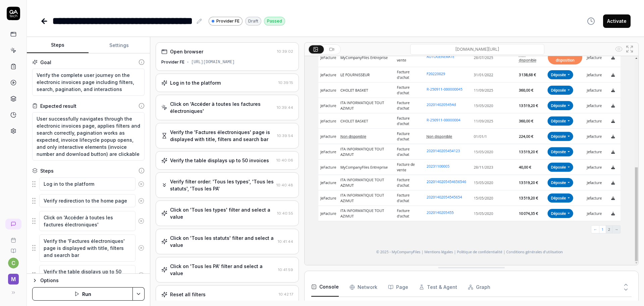 The image size is (644, 306). Describe the element at coordinates (222, 107) in the screenshot. I see `div: Click on 'Accéder à toutes les factures électroniques'` at that location.